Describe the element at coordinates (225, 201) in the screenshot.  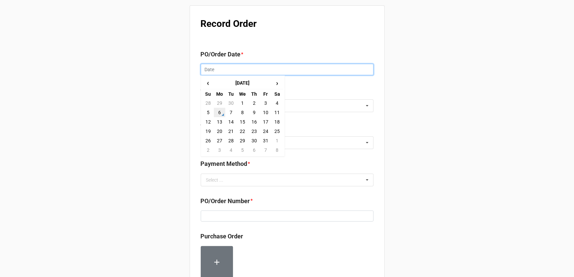
I see `label: PO/Order Number` at that location.